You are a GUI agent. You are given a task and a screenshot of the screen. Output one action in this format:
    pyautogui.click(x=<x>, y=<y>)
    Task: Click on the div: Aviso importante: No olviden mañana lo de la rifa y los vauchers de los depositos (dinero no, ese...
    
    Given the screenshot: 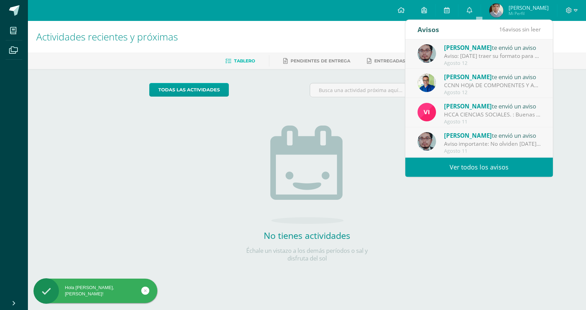 What is the action you would take?
    pyautogui.click(x=492, y=144)
    